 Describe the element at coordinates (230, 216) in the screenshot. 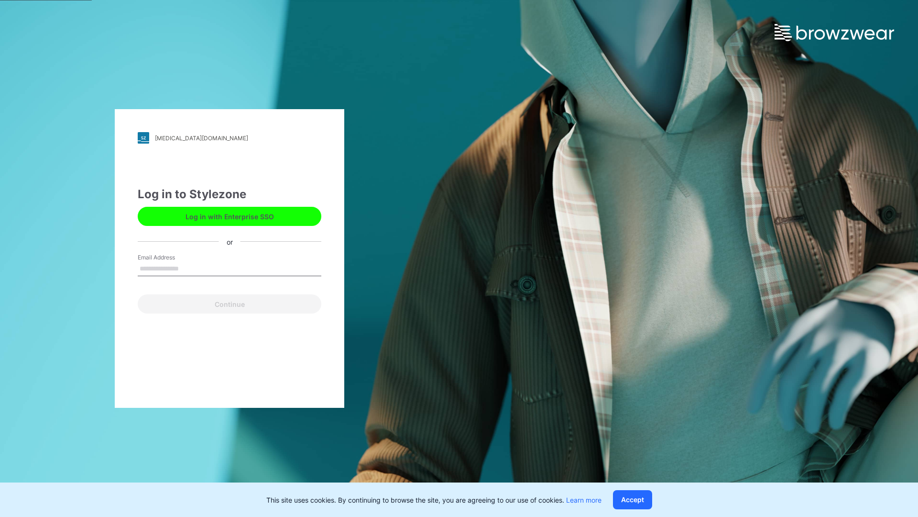

I see `button: Log in with Enterprise SSO` at that location.